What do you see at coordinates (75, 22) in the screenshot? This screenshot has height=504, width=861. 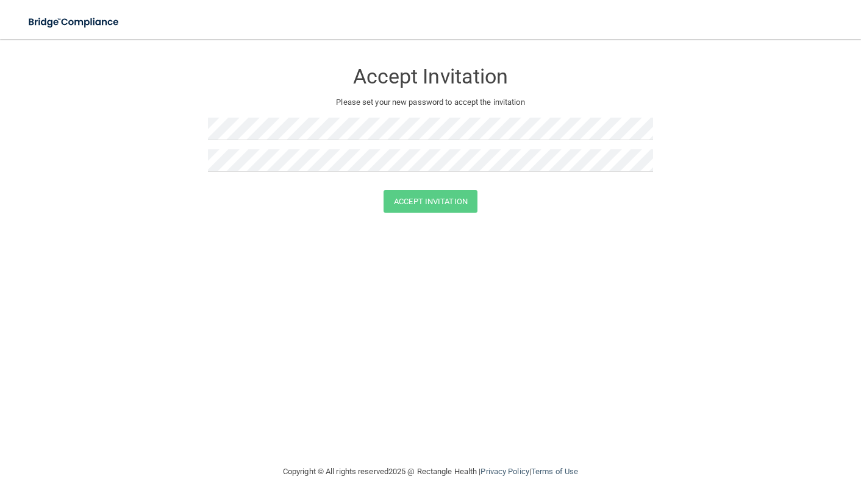 I see `img: bridge_compliance_login_screen.278c3ca4.svg` at bounding box center [75, 22].